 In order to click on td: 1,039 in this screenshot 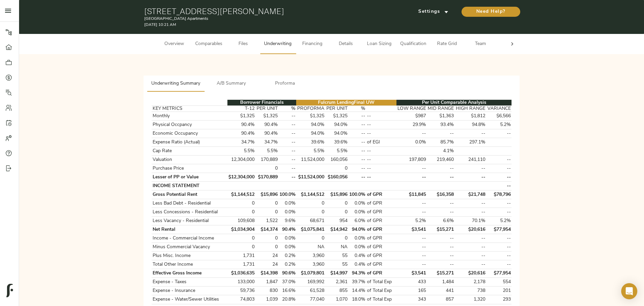, I will do `click(267, 300)`.